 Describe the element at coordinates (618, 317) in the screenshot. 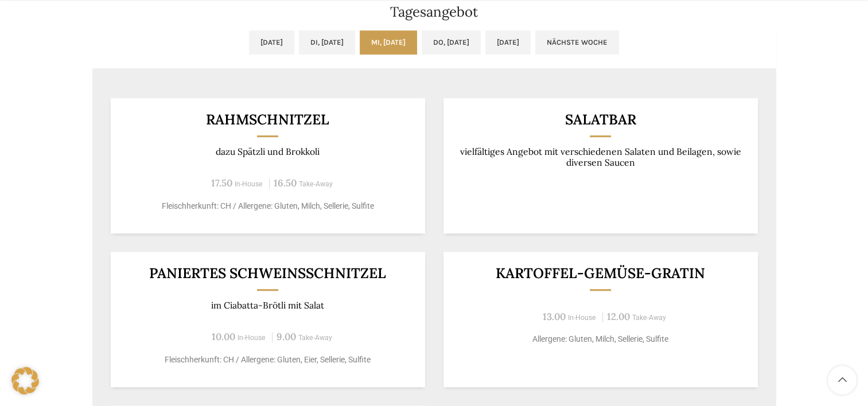

I see `span: 12.00` at that location.